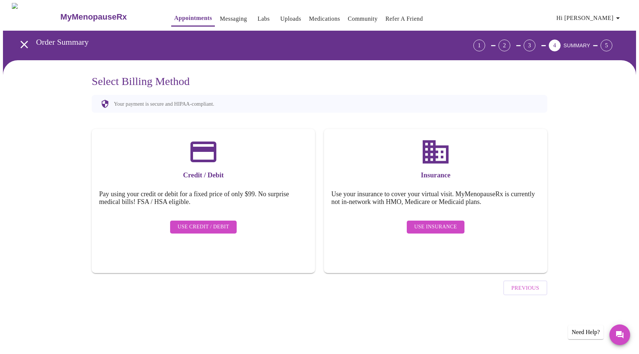  I want to click on a: Appointments, so click(193, 18).